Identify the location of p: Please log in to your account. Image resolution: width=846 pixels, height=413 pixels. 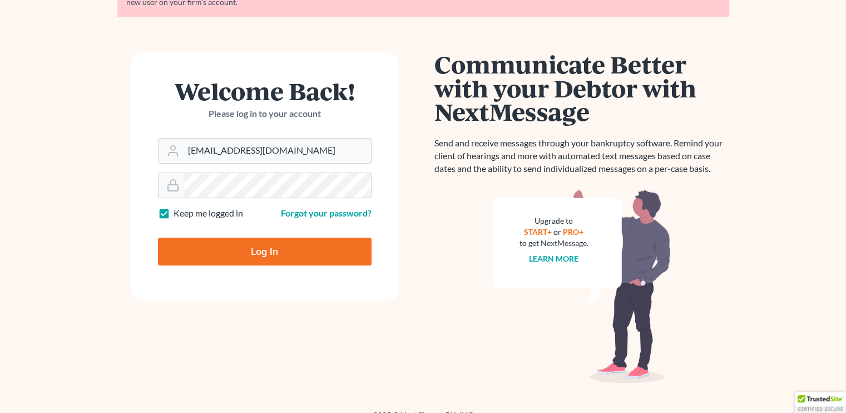
(265, 113).